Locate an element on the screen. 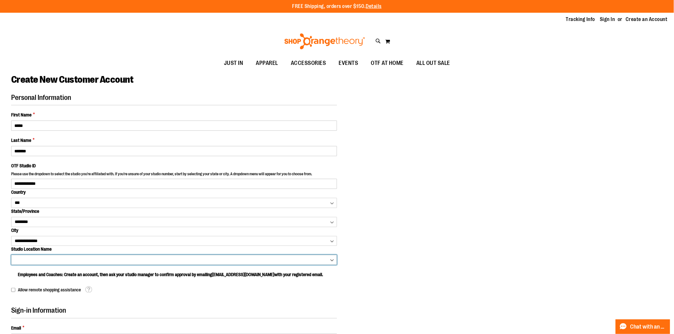 The height and width of the screenshot is (334, 674). a: Tracking Info is located at coordinates (581, 19).